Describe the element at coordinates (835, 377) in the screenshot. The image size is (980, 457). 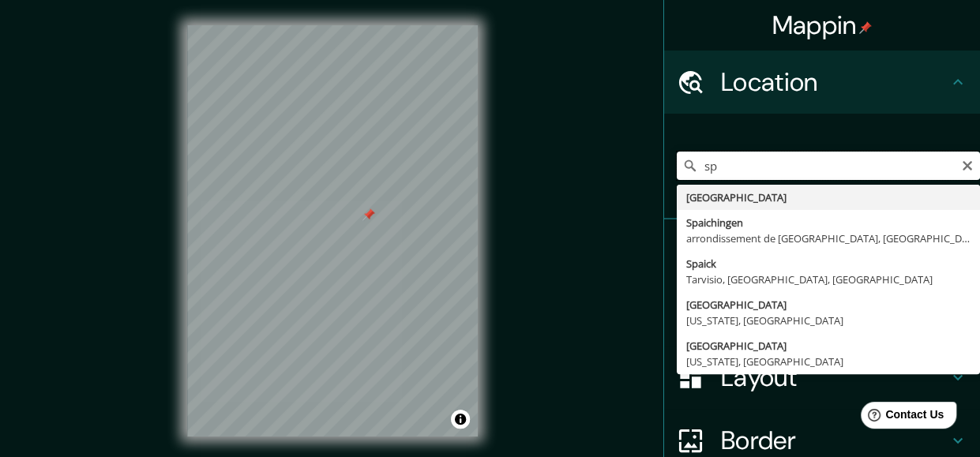
I see `h4: Layout` at that location.